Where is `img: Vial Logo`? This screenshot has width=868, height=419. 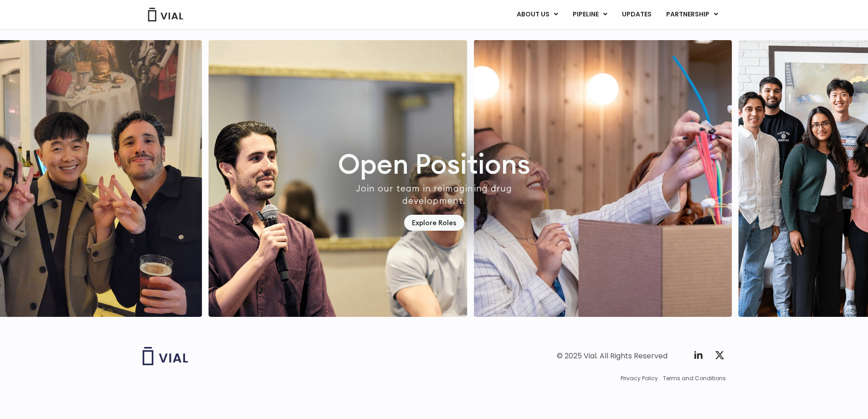
img: Vial Logo is located at coordinates (165, 15).